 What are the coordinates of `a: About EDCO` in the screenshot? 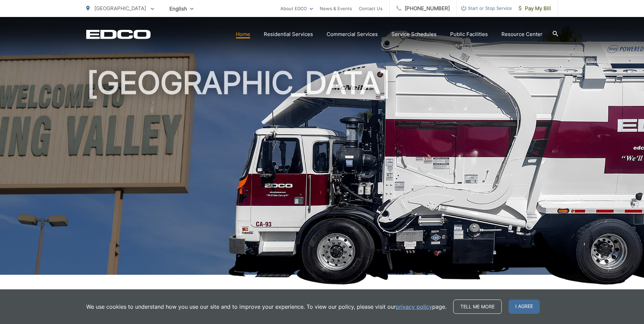 It's located at (297, 9).